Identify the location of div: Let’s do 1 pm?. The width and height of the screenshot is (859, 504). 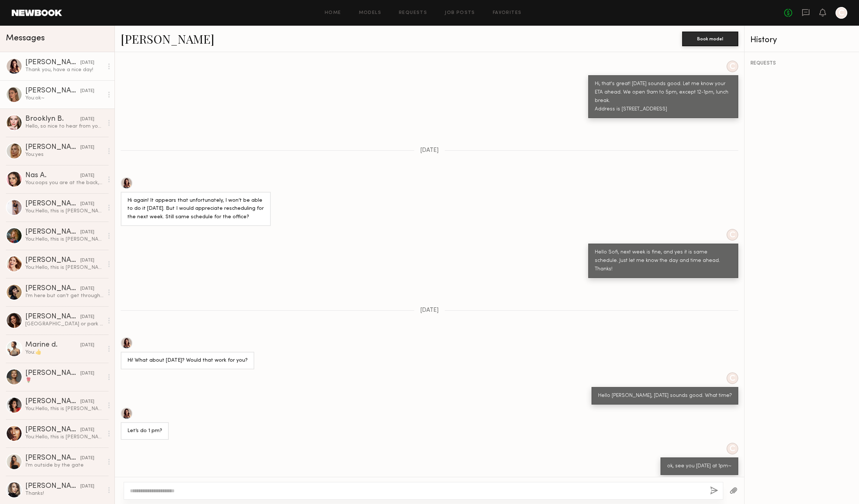
(144, 431).